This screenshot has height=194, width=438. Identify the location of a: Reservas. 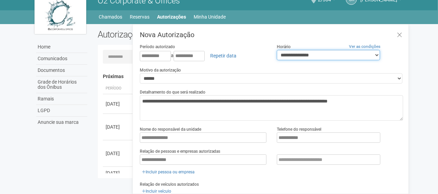
(140, 17).